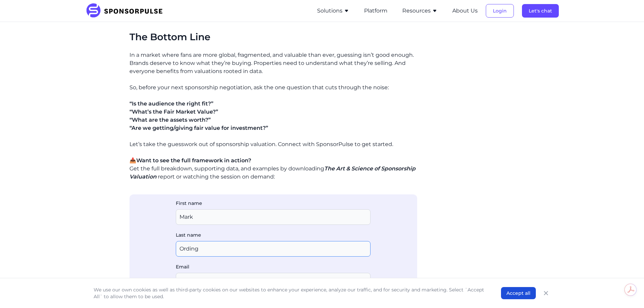 The image size is (644, 308). What do you see at coordinates (272, 173) in the screenshot?
I see `i: The Art & Science of Sponsorship Valuation` at bounding box center [272, 173].